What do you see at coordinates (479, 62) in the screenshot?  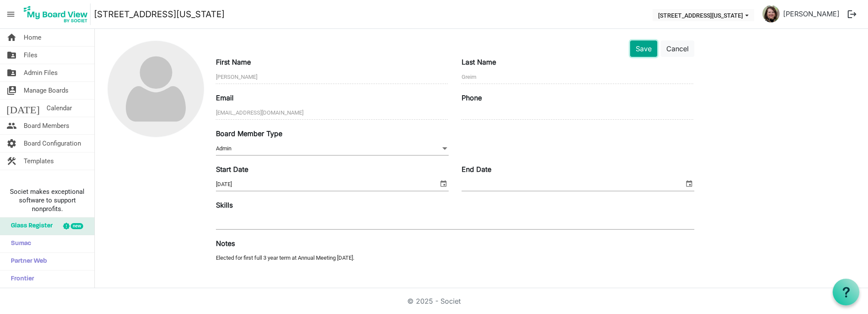 I see `label: Last Name` at bounding box center [479, 62].